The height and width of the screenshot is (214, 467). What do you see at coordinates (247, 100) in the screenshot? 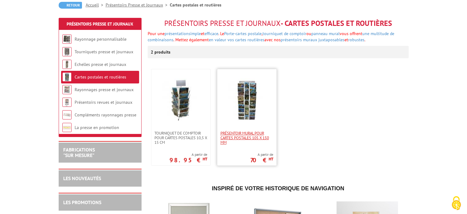
I see `img: Présentoir mural pour cartes postales 105 x 150 mm` at bounding box center [247, 100].